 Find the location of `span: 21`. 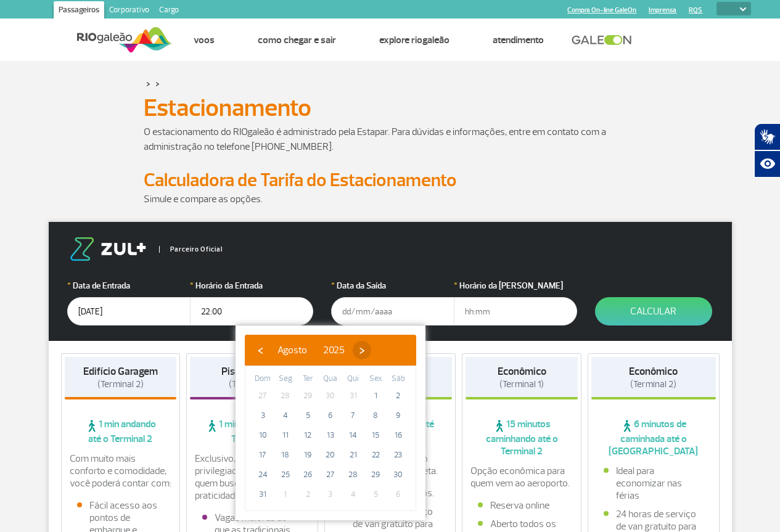

span: 21 is located at coordinates (354, 455).